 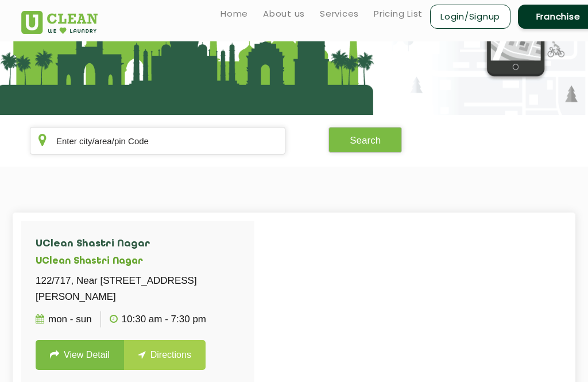 I want to click on h5: UClean Shastri Nagar, so click(x=138, y=261).